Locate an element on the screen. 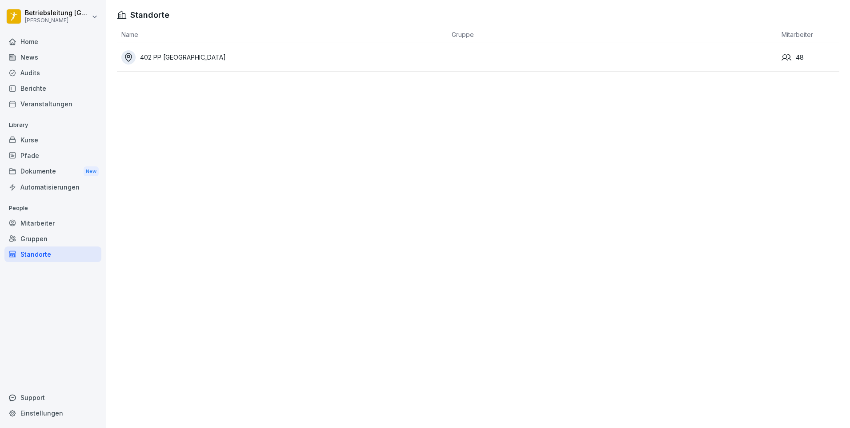 This screenshot has height=428, width=850. div: Standorte is located at coordinates (53, 254).